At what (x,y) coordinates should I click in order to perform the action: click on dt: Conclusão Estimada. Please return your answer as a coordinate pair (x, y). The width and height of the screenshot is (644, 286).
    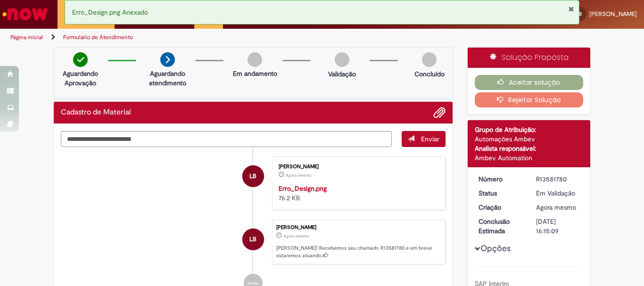
    Looking at the image, I should click on (500, 226).